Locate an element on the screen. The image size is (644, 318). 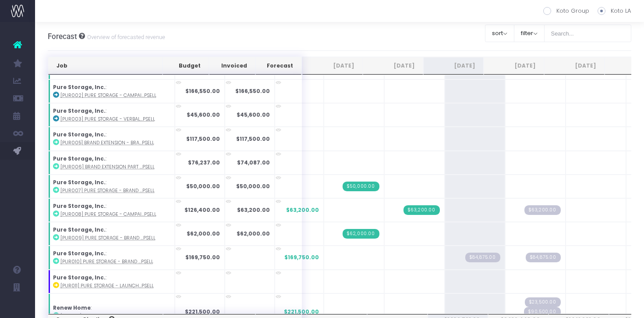
label: Koto LA is located at coordinates (614, 11).